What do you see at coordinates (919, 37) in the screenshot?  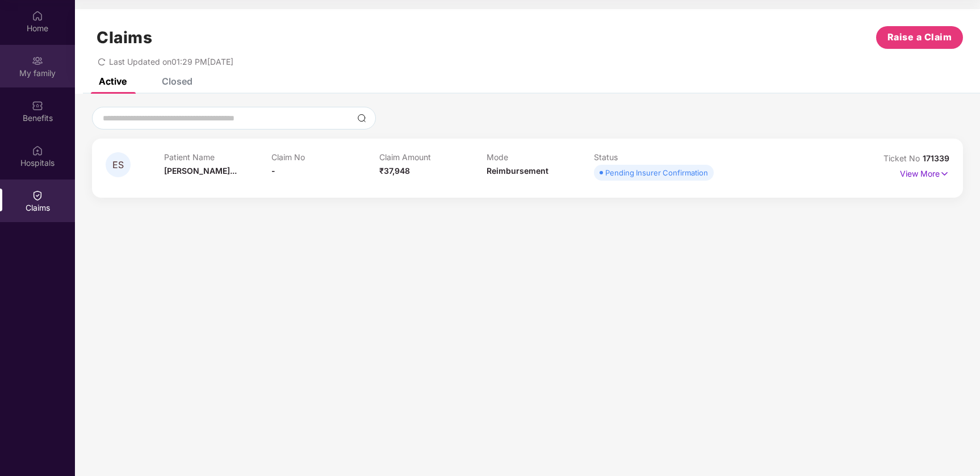 I see `button: Raise a Claim` at bounding box center [919, 37].